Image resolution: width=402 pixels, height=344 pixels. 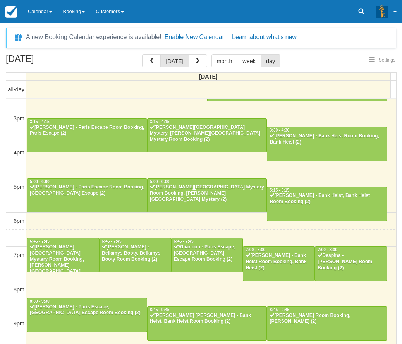 I want to click on img: checkfront-main-nav-mini-logo.png, so click(x=11, y=12).